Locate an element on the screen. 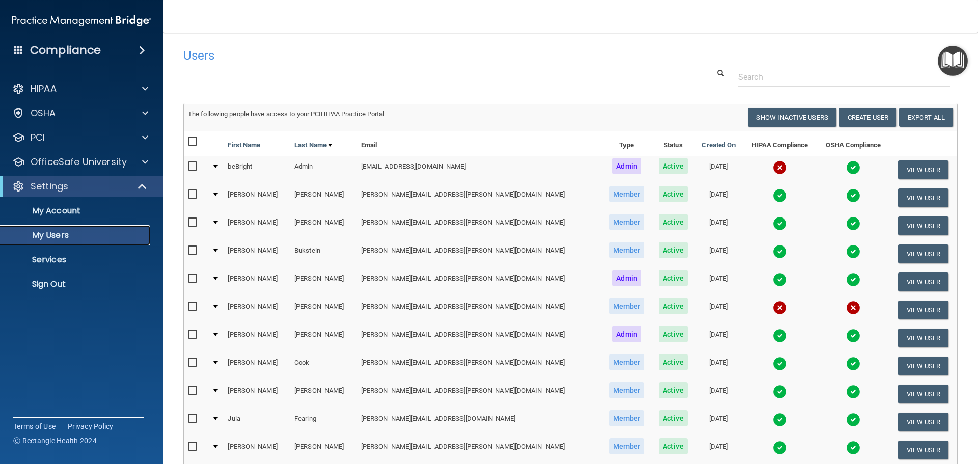 The width and height of the screenshot is (978, 464). th: Status is located at coordinates (674, 144).